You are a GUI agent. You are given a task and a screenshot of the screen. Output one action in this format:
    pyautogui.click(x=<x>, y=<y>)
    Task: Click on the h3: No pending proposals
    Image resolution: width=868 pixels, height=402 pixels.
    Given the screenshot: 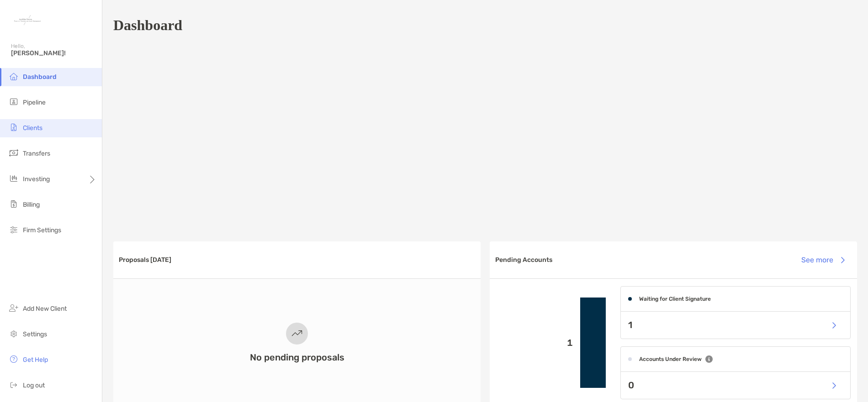 What is the action you would take?
    pyautogui.click(x=297, y=357)
    